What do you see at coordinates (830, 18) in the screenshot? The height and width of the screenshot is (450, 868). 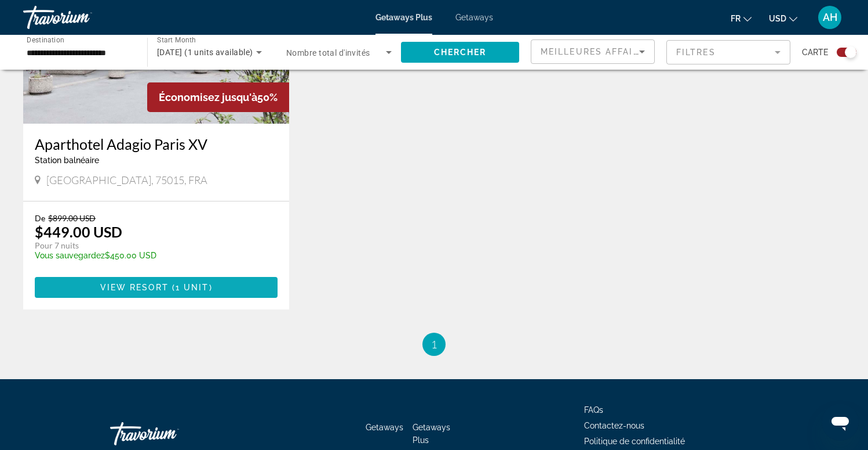 I see `span: AH` at bounding box center [830, 18].